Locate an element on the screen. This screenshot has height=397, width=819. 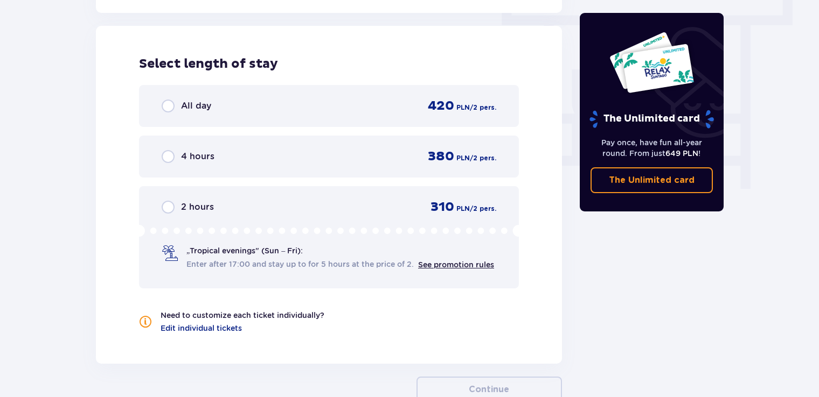
img: Two entry cards to Suntago with the word 'UNLIMITED RELAX', featuring a white background with tro... is located at coordinates (651, 62).